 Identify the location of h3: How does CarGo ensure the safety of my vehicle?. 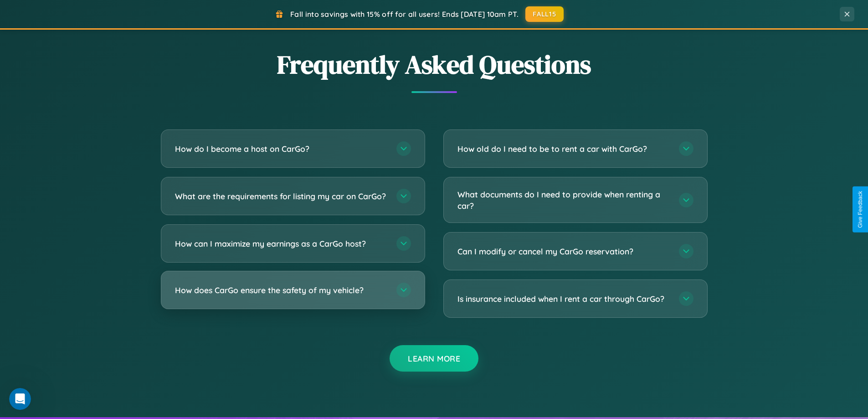
(281, 290).